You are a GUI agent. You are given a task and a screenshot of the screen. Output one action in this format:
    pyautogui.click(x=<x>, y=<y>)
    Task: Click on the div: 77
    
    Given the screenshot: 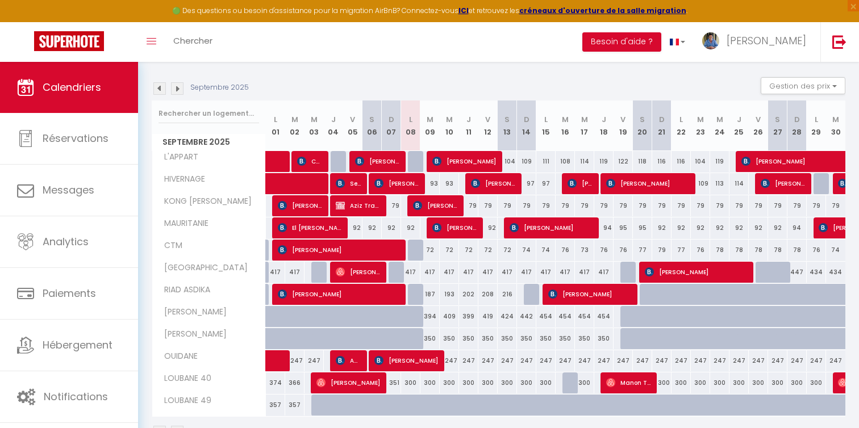 What is the action you would take?
    pyautogui.click(x=642, y=250)
    